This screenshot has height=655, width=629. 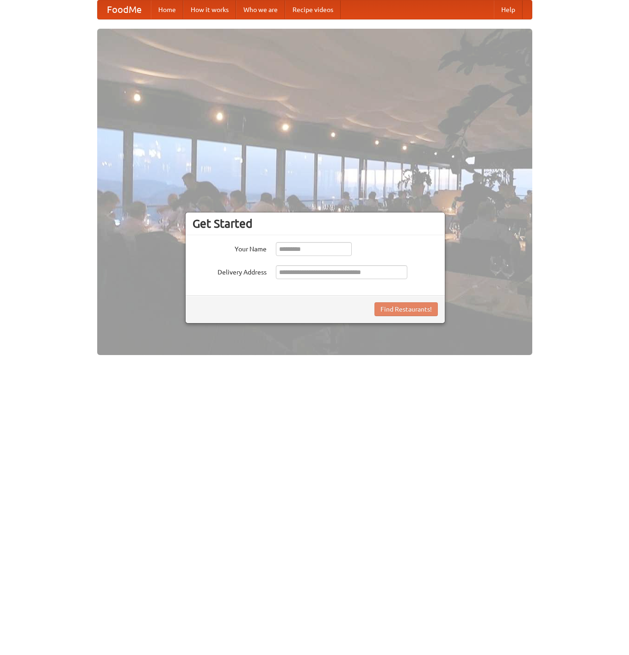 I want to click on a: FoodMe, so click(x=124, y=10).